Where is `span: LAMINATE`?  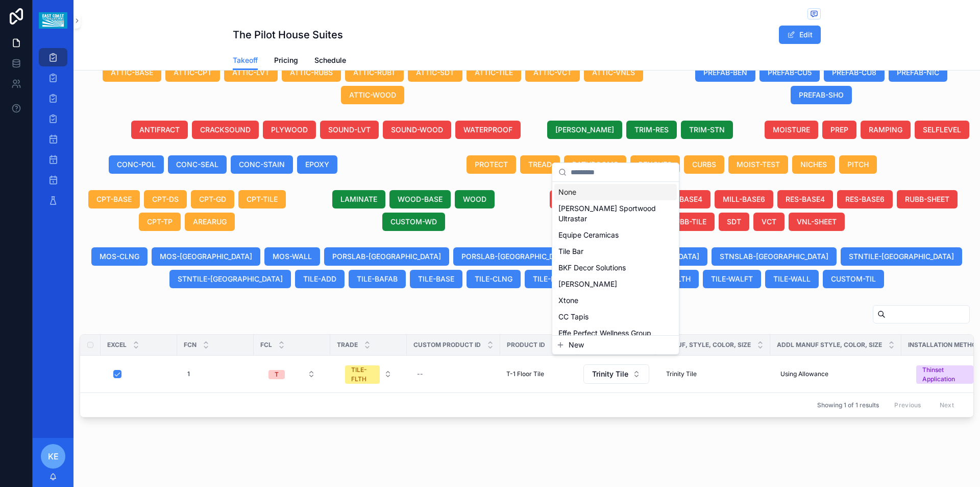
span: LAMINATE is located at coordinates (358, 199).